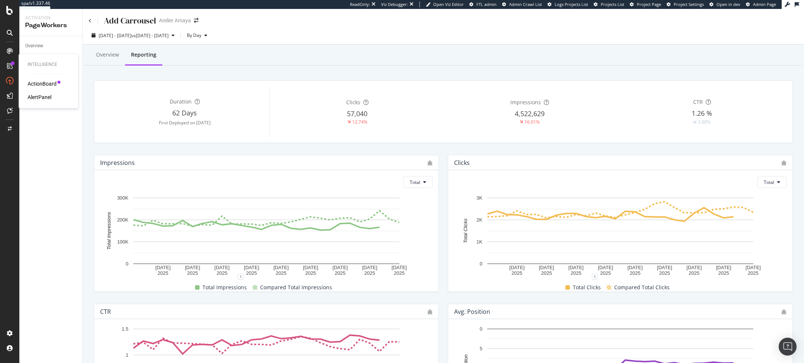  What do you see at coordinates (353, 102) in the screenshot?
I see `span: Clicks` at bounding box center [353, 102].